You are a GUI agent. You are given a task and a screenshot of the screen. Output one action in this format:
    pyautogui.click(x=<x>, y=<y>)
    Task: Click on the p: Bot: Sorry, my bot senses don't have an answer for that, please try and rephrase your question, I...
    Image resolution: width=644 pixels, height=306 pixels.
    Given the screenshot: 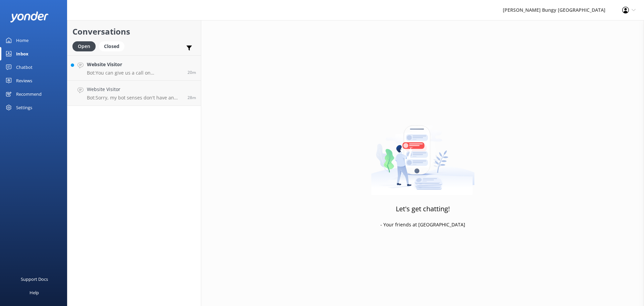 What is the action you would take?
    pyautogui.click(x=135, y=98)
    